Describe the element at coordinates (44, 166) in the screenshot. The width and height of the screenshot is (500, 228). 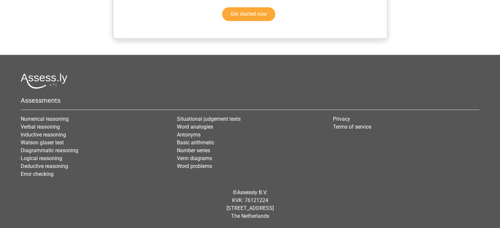
I see `a: Deductive reasoning` at that location.